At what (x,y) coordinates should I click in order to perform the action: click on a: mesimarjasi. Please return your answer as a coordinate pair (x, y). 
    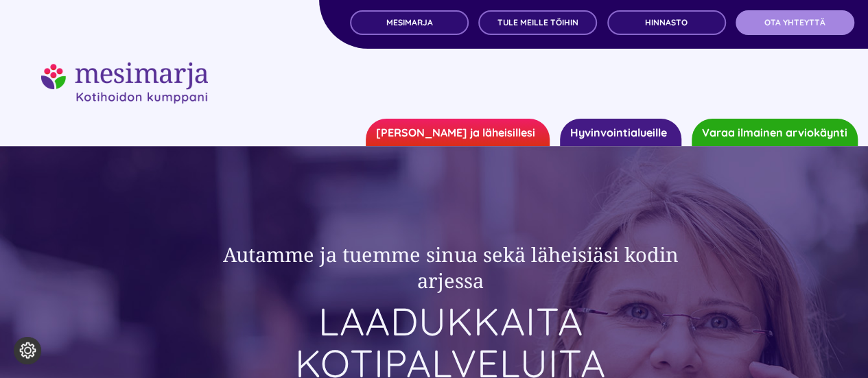
    Looking at the image, I should click on (124, 69).